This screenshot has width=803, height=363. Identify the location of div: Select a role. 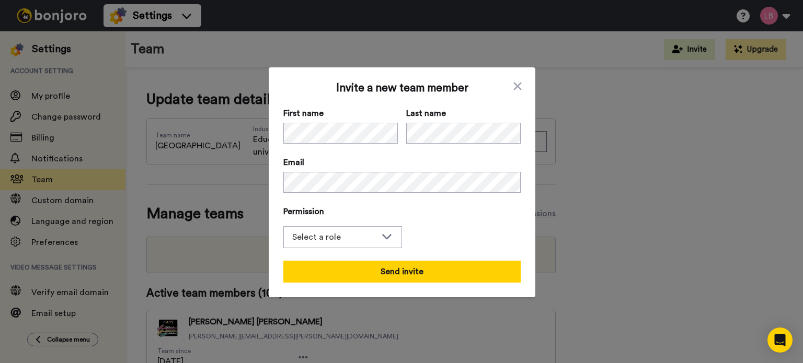
(334, 237).